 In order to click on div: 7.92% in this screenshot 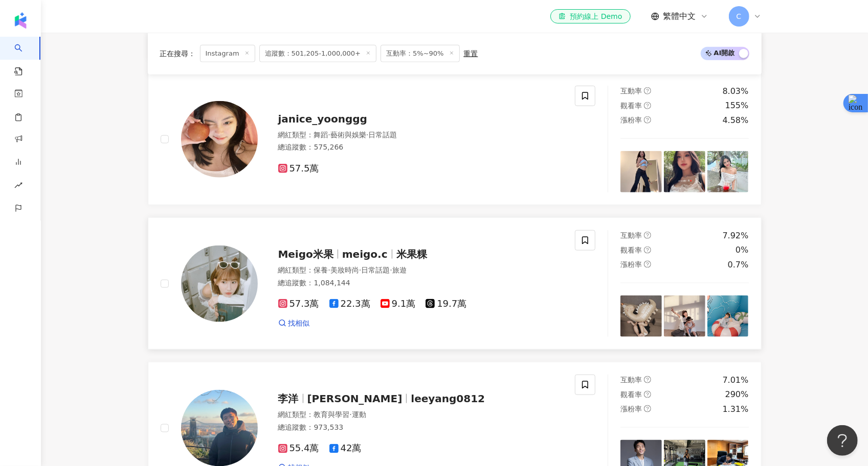, I will do `click(735, 236)`.